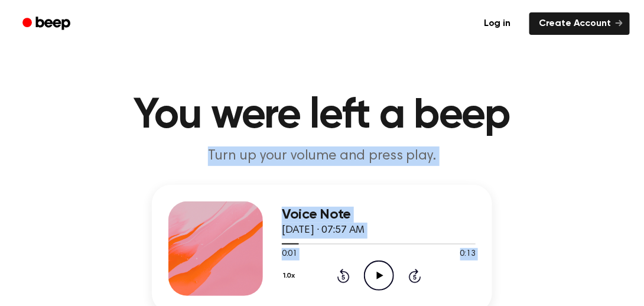 The width and height of the screenshot is (644, 306). I want to click on h3: Voice Note, so click(379, 214).